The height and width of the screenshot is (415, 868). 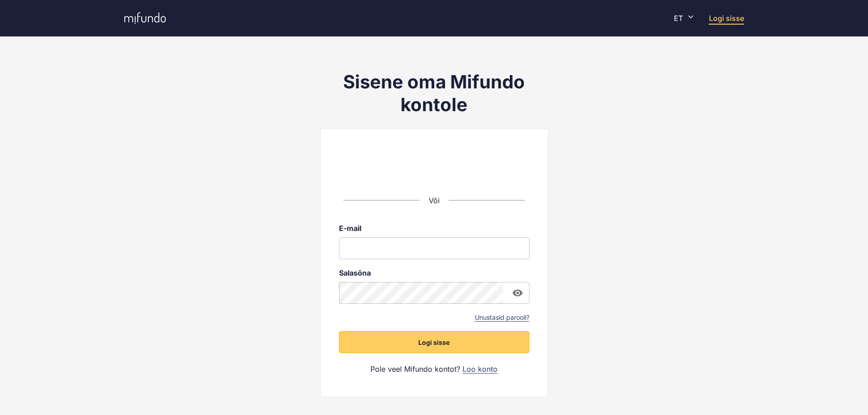 What do you see at coordinates (726, 19) in the screenshot?
I see `a: Logi sisse` at bounding box center [726, 19].